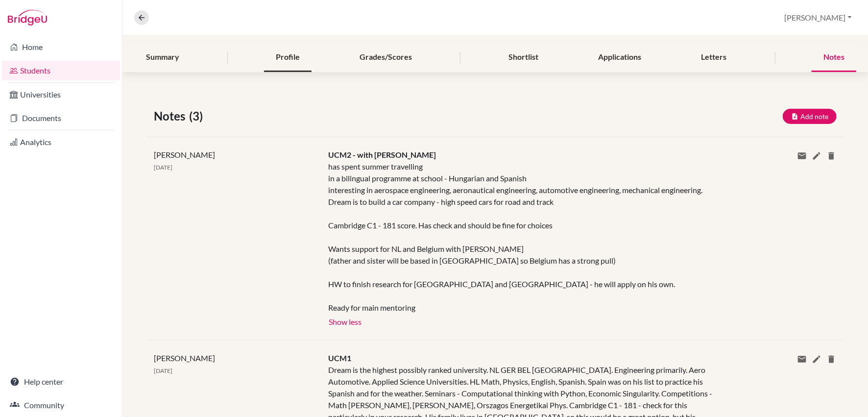  What do you see at coordinates (524, 237) in the screenshot?
I see `div: has spent summer travelling in a bilingual programme at school - Hungarian and Spanish interestin...` at bounding box center [524, 237].